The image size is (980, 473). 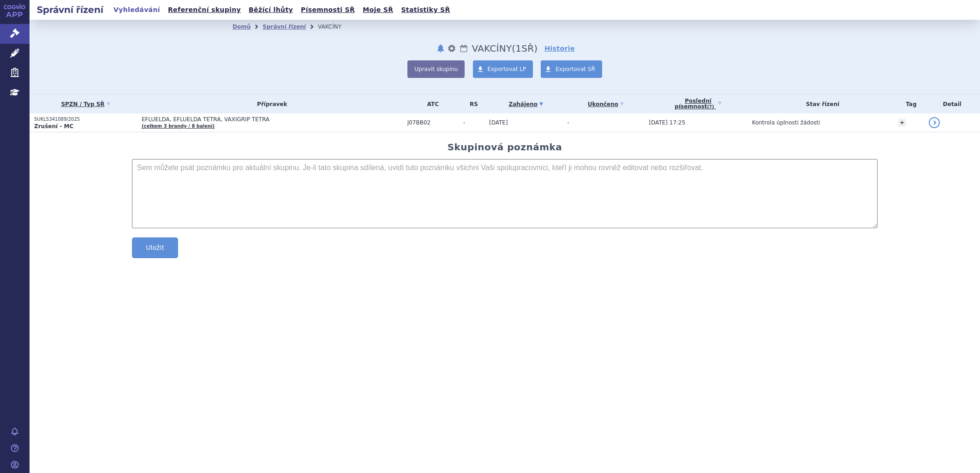 I want to click on a: Ukončeno, so click(x=606, y=104).